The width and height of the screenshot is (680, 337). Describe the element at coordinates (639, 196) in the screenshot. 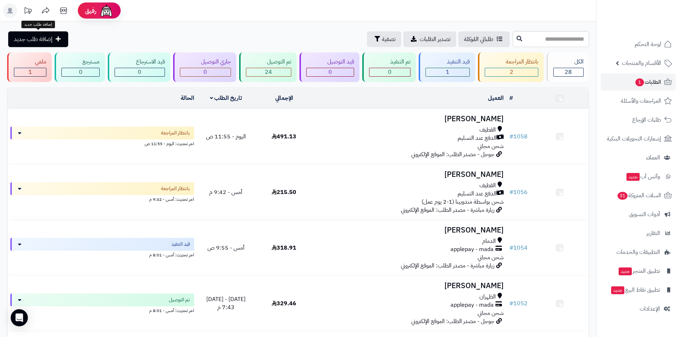

I see `a: السلات المتروكة31` at that location.